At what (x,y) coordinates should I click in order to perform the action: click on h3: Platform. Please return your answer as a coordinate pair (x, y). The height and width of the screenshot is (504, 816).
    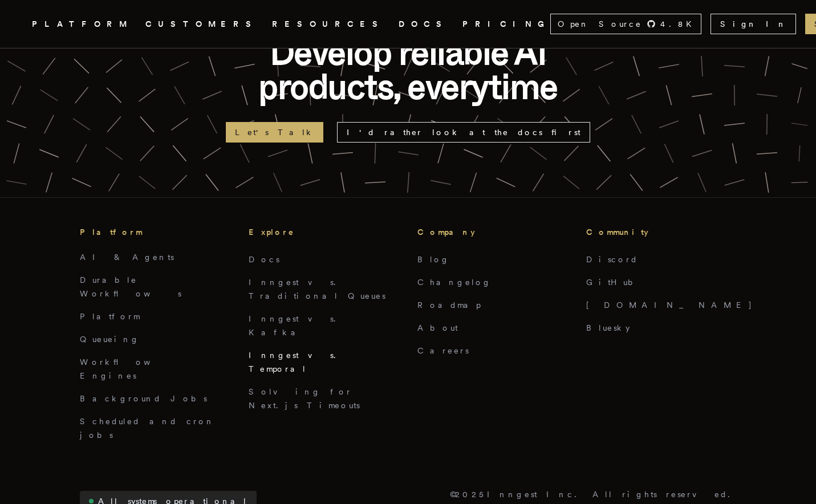
    Looking at the image, I should click on (155, 232).